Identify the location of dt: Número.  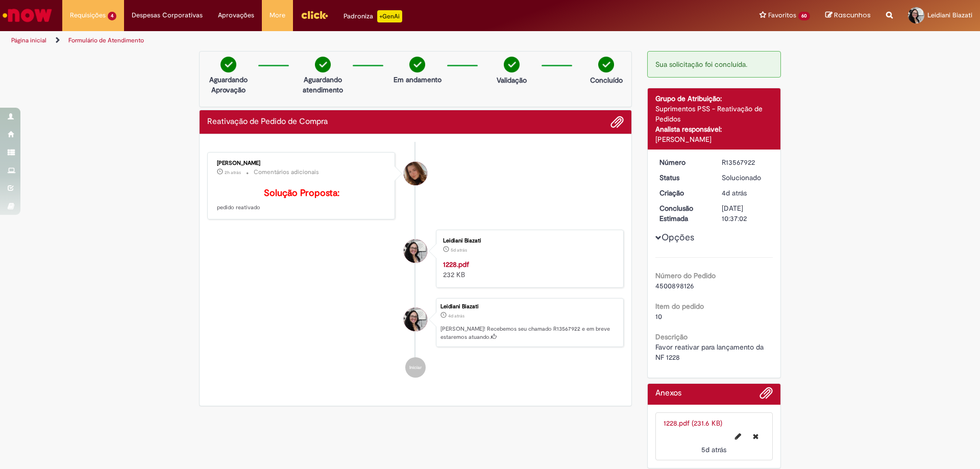
(683, 162).